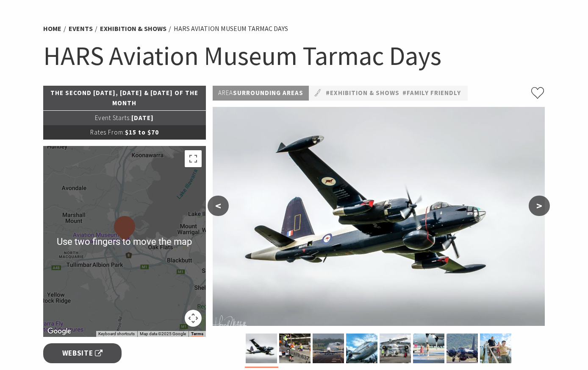 Image resolution: width=588 pixels, height=370 pixels. I want to click on img: This air craft holds the record for non stop flight from London to Sydney. Record set in August 198, so click(328, 348).